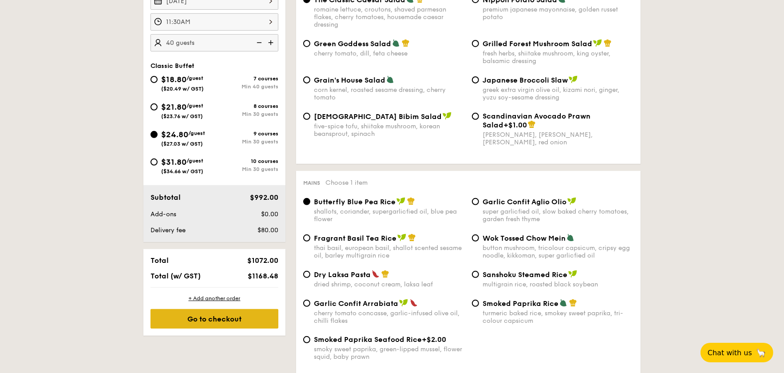 This screenshot has height=373, width=784. What do you see at coordinates (312, 183) in the screenshot?
I see `span: Mains` at bounding box center [312, 183].